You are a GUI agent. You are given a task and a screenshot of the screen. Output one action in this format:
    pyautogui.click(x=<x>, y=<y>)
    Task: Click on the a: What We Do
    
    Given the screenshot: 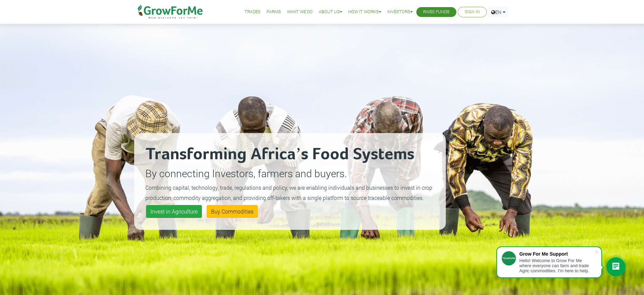 What is the action you would take?
    pyautogui.click(x=300, y=12)
    